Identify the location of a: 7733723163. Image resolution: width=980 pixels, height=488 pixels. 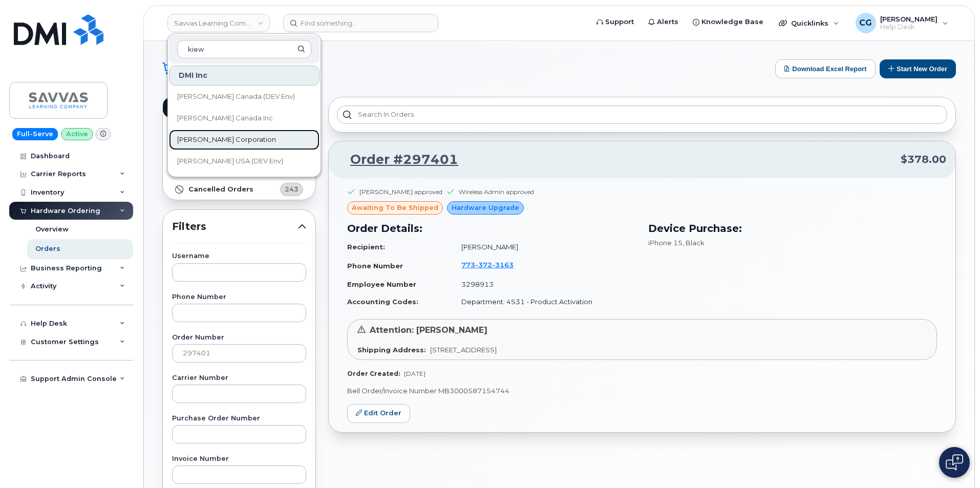
(494, 265).